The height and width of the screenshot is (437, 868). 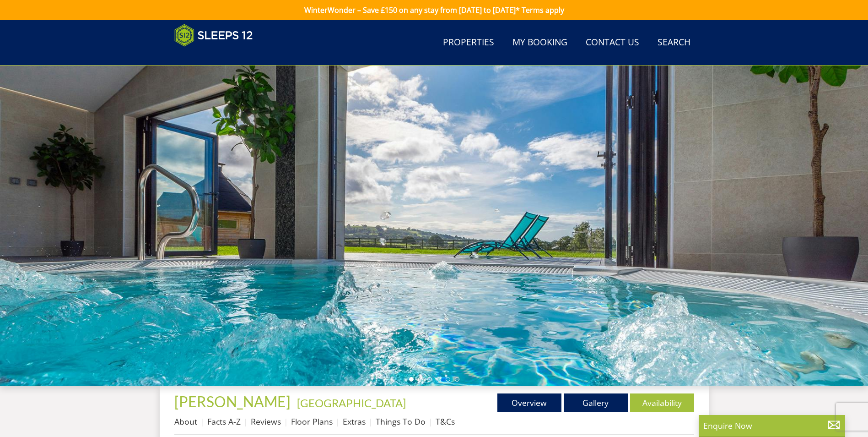 What do you see at coordinates (400, 421) in the screenshot?
I see `a: Things To Do` at bounding box center [400, 421].